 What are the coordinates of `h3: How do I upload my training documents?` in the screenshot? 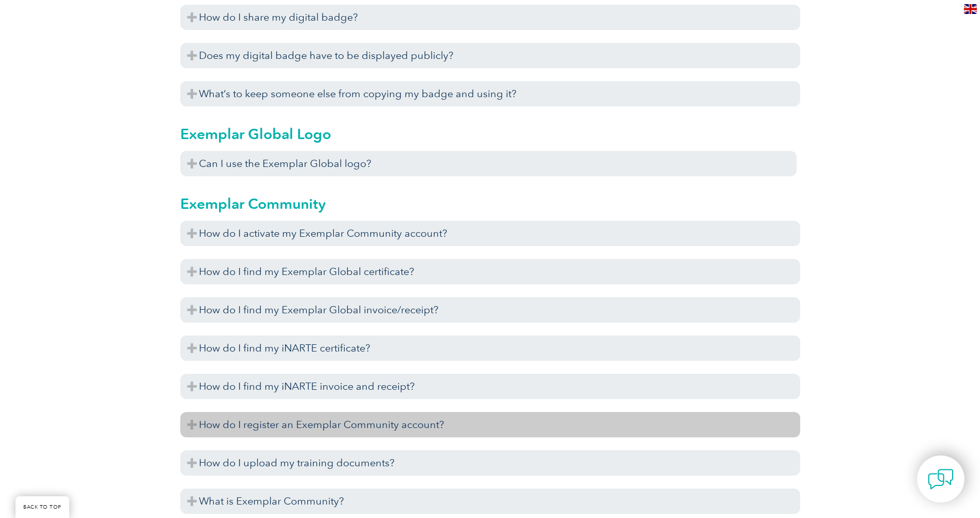 It's located at (490, 463).